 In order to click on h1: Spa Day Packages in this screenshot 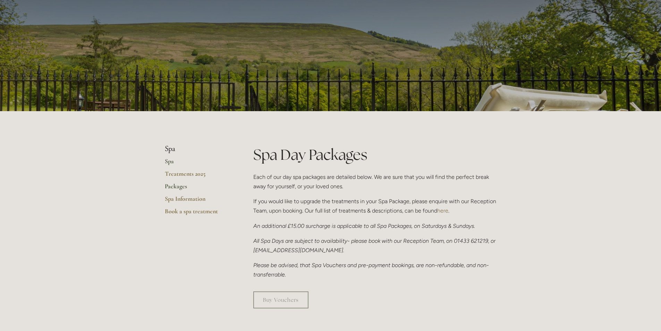, I will do `click(375, 154)`.